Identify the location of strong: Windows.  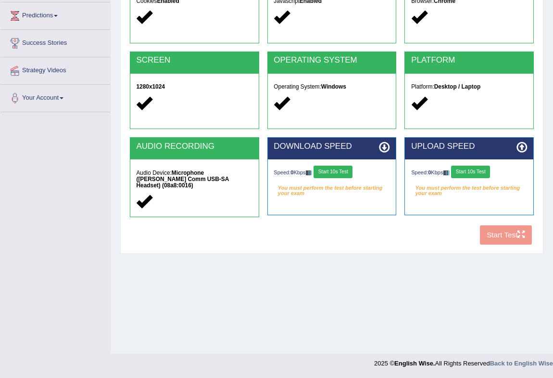
(334, 87).